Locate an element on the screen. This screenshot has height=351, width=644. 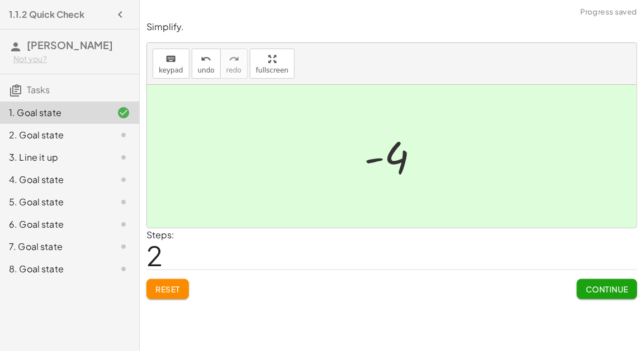
span: redo is located at coordinates (234, 70).